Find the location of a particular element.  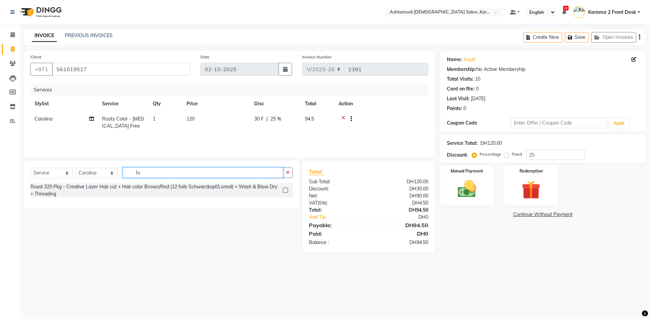

label: Date is located at coordinates (205, 57).